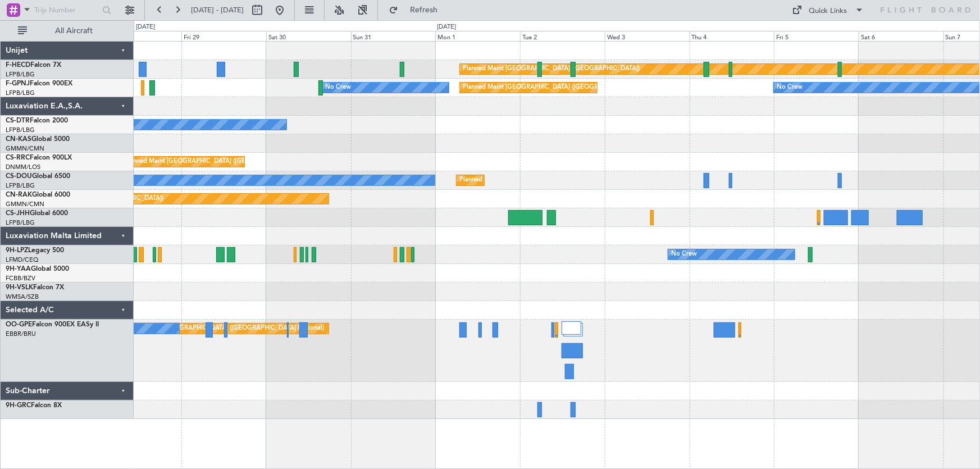 Image resolution: width=980 pixels, height=469 pixels. I want to click on div: Fri 29, so click(223, 36).